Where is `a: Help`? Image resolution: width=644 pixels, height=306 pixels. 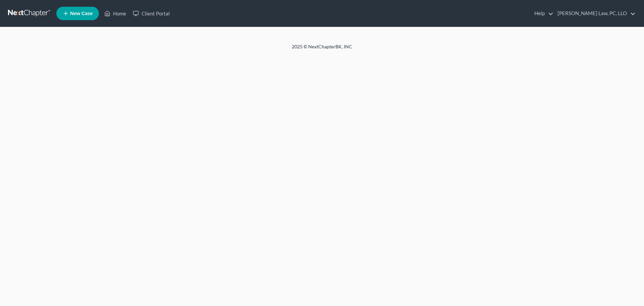 a: Help is located at coordinates (542, 14).